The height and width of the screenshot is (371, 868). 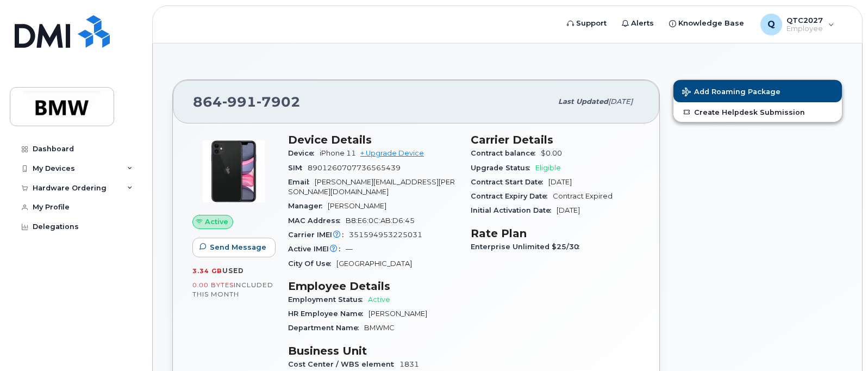 What do you see at coordinates (344, 364) in the screenshot?
I see `span: Cost Center / WBS element` at bounding box center [344, 364].